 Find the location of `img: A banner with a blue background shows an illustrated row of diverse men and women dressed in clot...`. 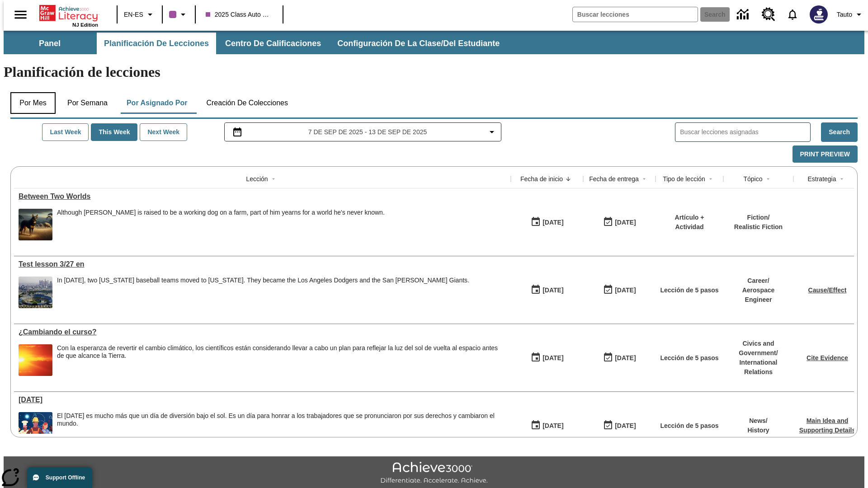

img: A banner with a blue background shows an illustrated row of diverse men and women dressed in clot... is located at coordinates (35, 428).